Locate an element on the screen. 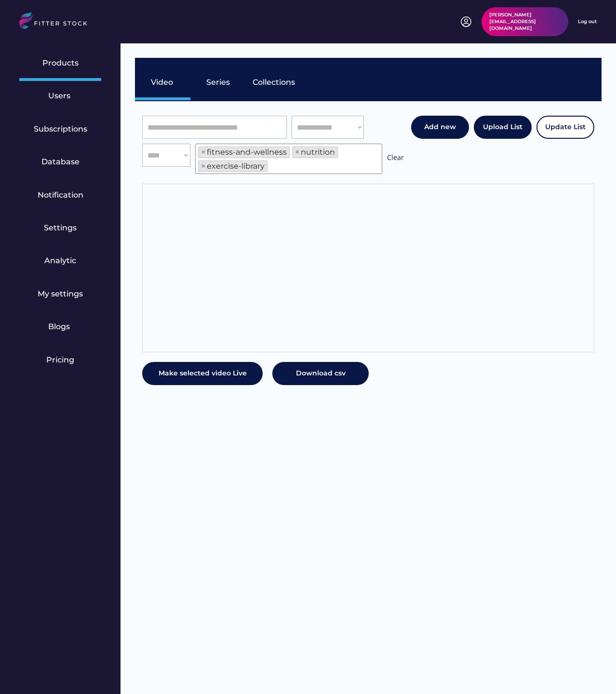  div: Settings is located at coordinates (61, 228).